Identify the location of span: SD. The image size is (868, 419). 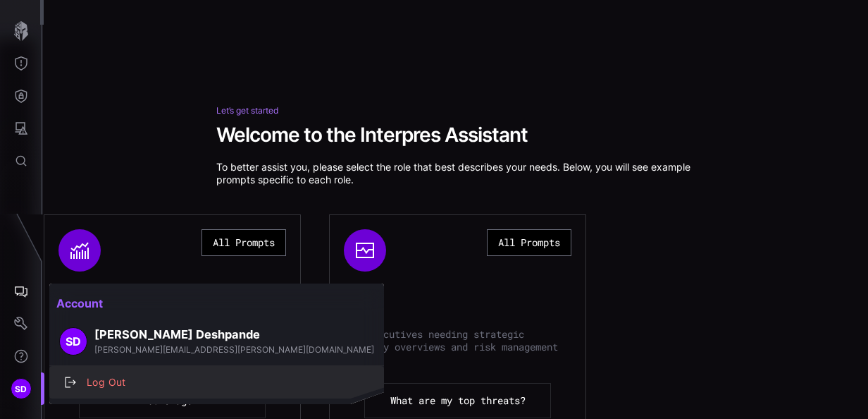
(74, 342).